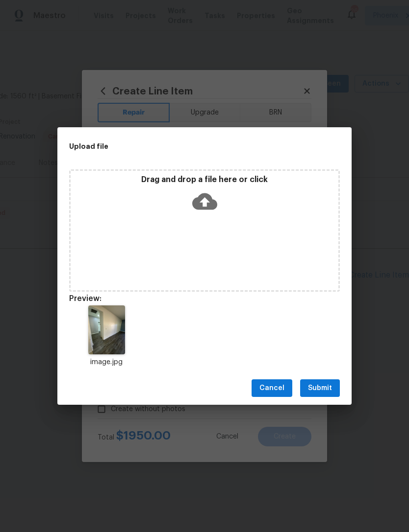 The image size is (409, 532). What do you see at coordinates (272, 388) in the screenshot?
I see `span: Cancel` at bounding box center [272, 388].